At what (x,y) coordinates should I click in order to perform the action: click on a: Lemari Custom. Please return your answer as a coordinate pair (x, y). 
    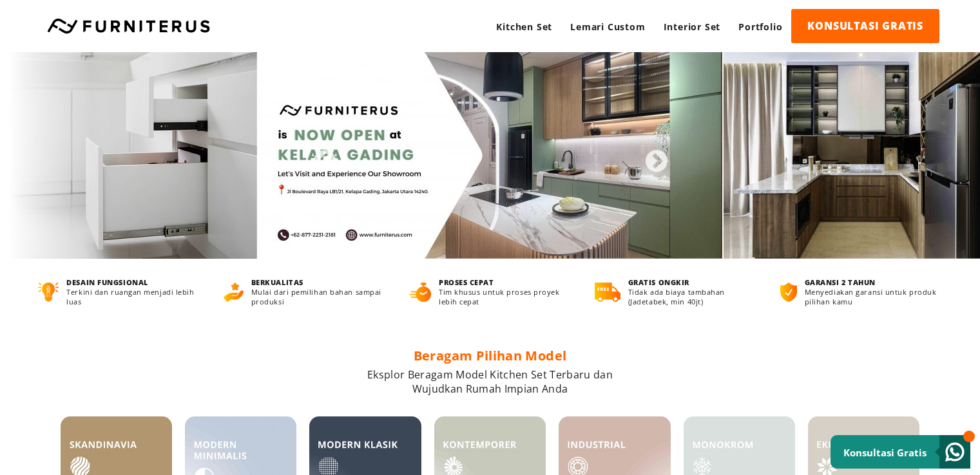
    Looking at the image, I should click on (607, 26).